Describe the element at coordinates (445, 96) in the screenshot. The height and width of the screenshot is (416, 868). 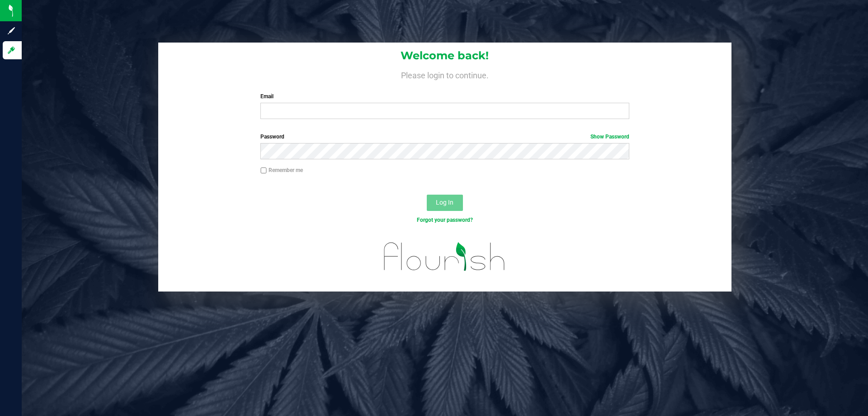
I see `label: Email` at that location.